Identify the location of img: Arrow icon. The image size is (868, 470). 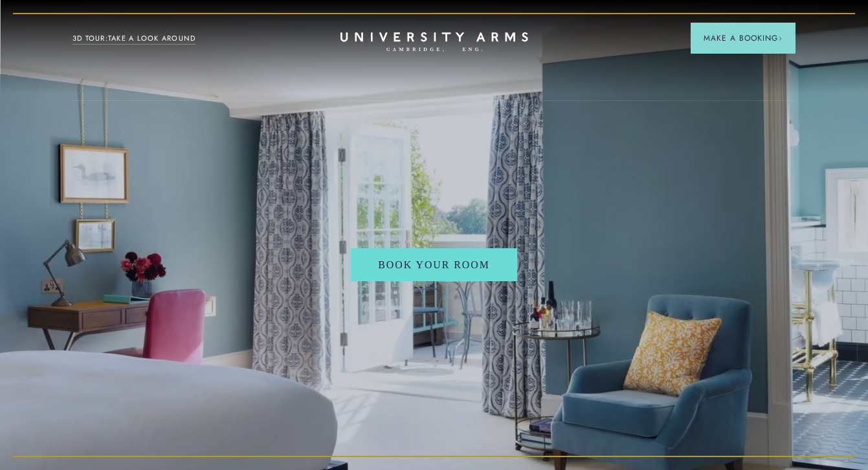
(780, 38).